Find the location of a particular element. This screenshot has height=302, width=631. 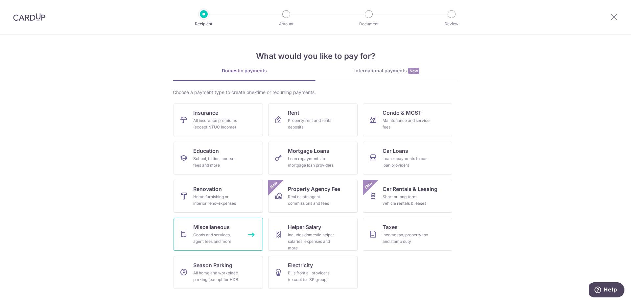

div: Loan repayments to mortgage loan providers is located at coordinates (312, 162).